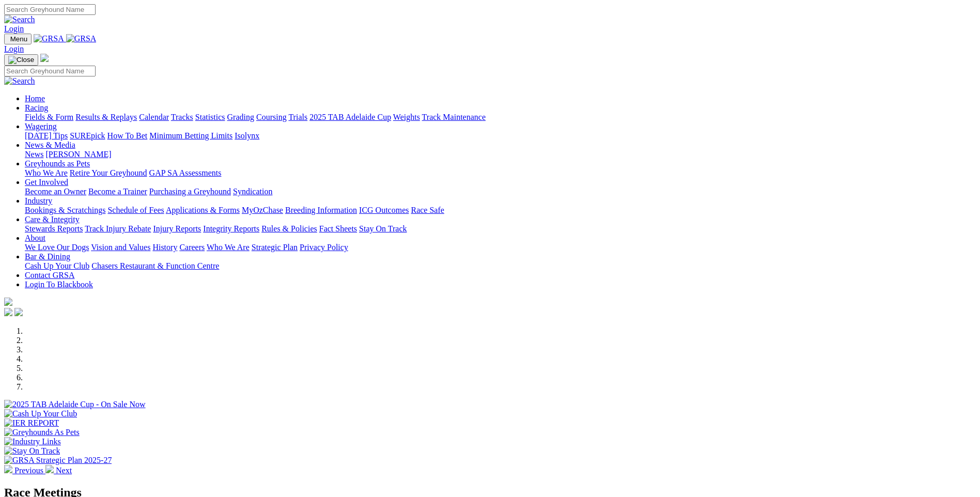 The image size is (980, 497). Describe the element at coordinates (58, 460) in the screenshot. I see `img: GRSA Strategic Plan 2025-27` at that location.